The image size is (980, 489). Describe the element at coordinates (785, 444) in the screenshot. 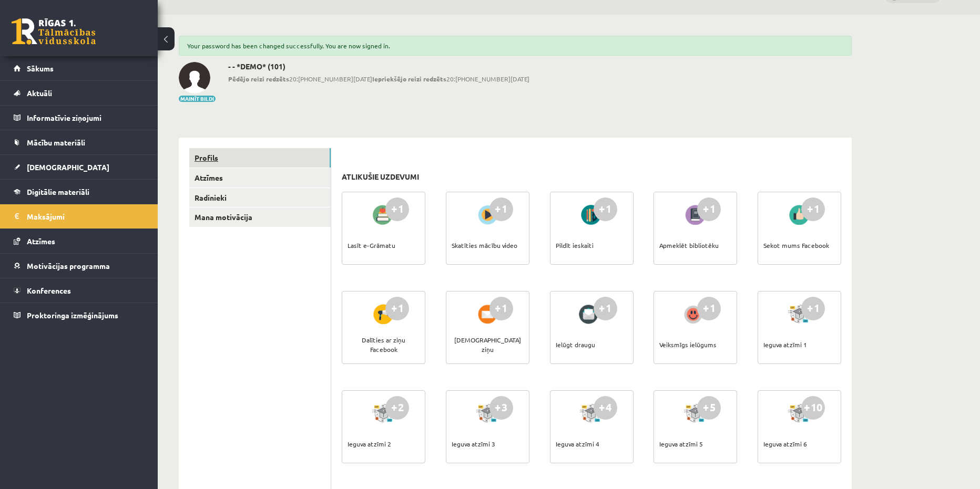

I see `div: Ieguva atzīmi 6` at that location.